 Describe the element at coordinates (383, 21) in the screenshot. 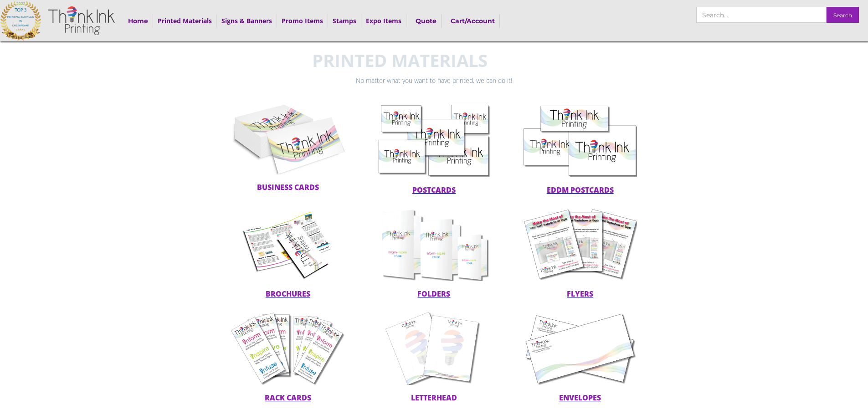

I see `div: Expo Items` at that location.